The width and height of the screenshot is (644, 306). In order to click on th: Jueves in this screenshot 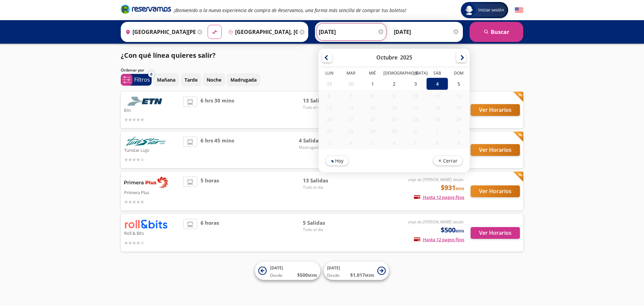, I will do `click(394, 74)`.